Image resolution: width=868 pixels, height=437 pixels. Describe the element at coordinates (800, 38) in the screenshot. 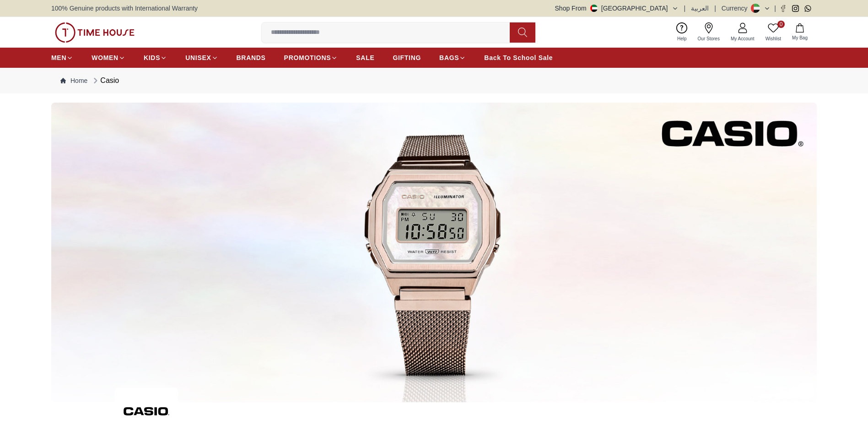

I see `span: My Bag` at that location.